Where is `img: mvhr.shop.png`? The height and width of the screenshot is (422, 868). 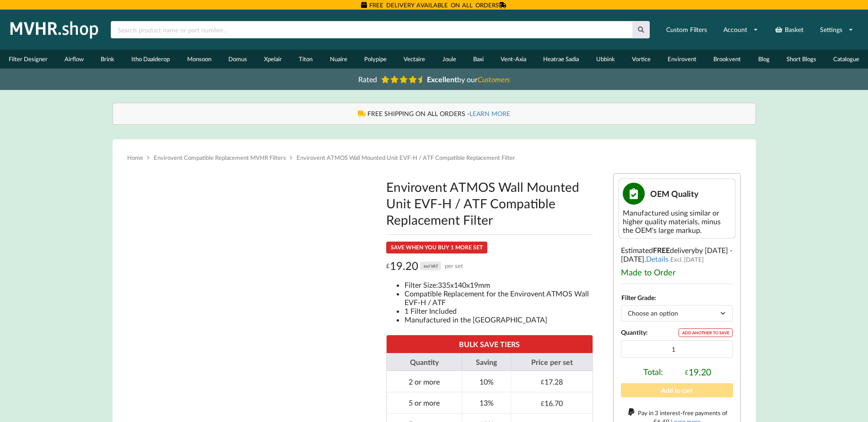
img: mvhr.shop.png is located at coordinates (54, 29).